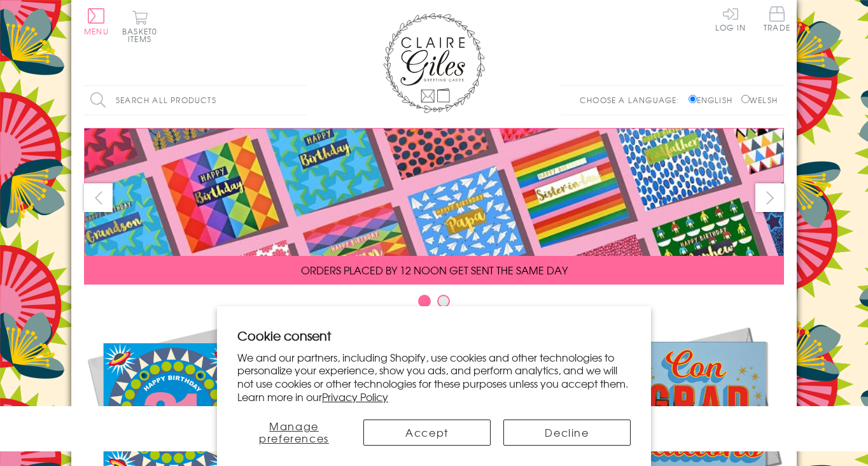 The height and width of the screenshot is (466, 868). What do you see at coordinates (434, 269) in the screenshot?
I see `span: ORDERS PLACED BY 12 NOON GET SENT THE SAME DAY` at bounding box center [434, 269].